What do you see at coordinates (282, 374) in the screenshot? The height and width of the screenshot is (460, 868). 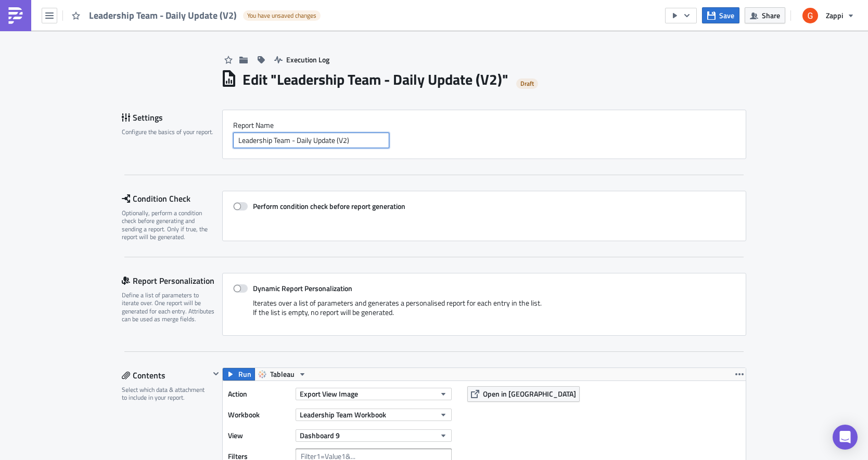 I see `span: Tableau` at bounding box center [282, 374].